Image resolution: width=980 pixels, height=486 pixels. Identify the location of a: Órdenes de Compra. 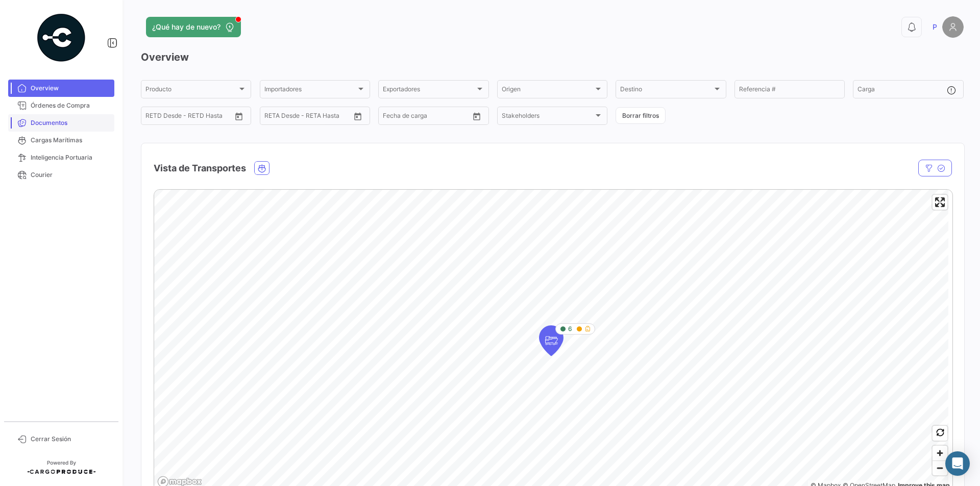
(61, 106).